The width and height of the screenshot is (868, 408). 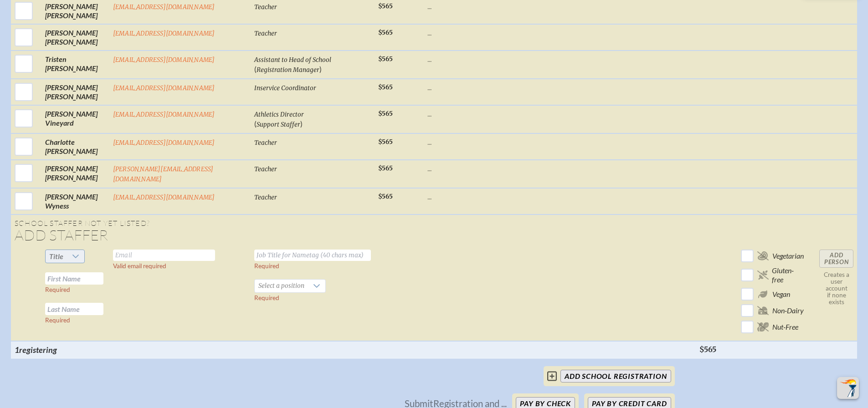 I want to click on span: registering, so click(x=38, y=350).